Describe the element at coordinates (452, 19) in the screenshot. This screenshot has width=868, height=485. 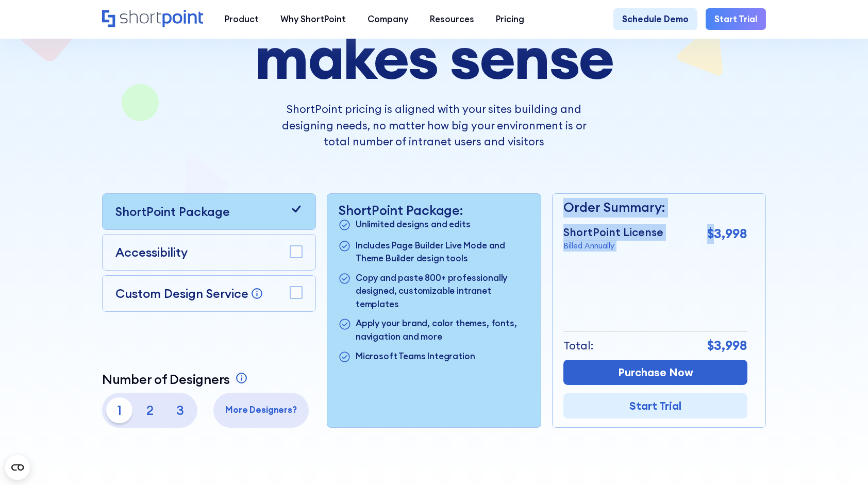
I see `div: Resources` at that location.